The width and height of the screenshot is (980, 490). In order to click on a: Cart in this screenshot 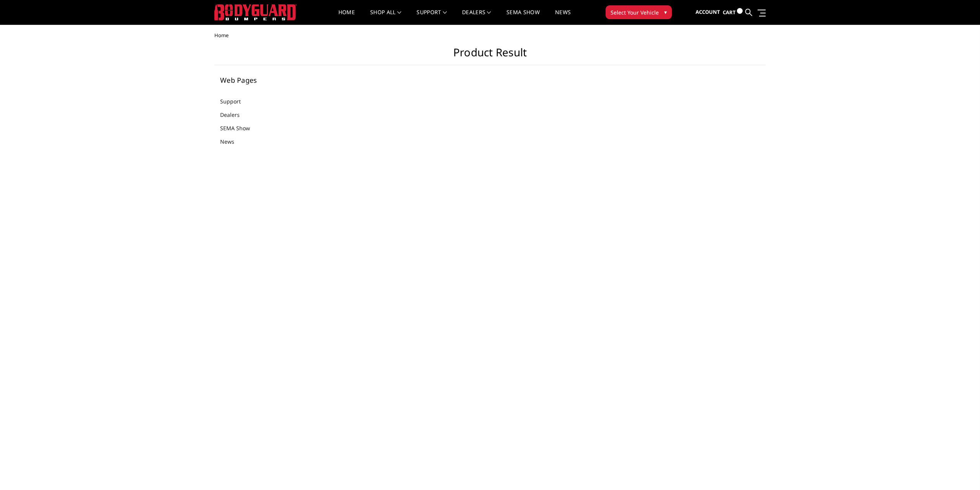, I will do `click(733, 13)`.